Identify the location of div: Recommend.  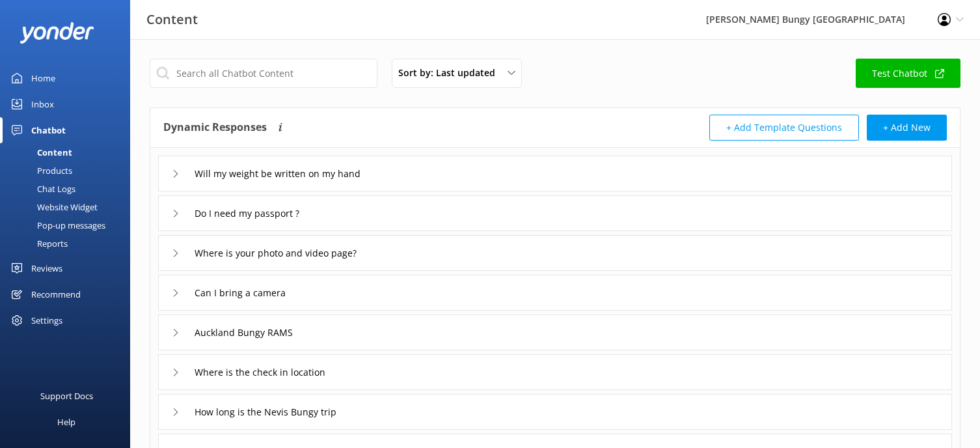
(56, 295).